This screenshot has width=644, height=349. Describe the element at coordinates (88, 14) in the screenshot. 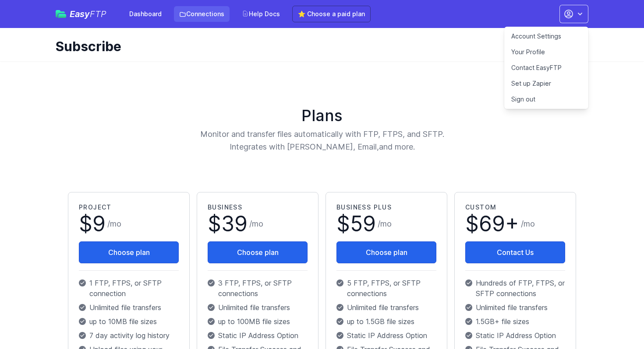

I see `span: Easy` at that location.